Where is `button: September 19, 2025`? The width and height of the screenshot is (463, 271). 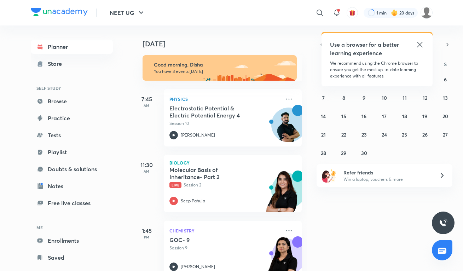
button: September 19, 2025 is located at coordinates (424, 116).